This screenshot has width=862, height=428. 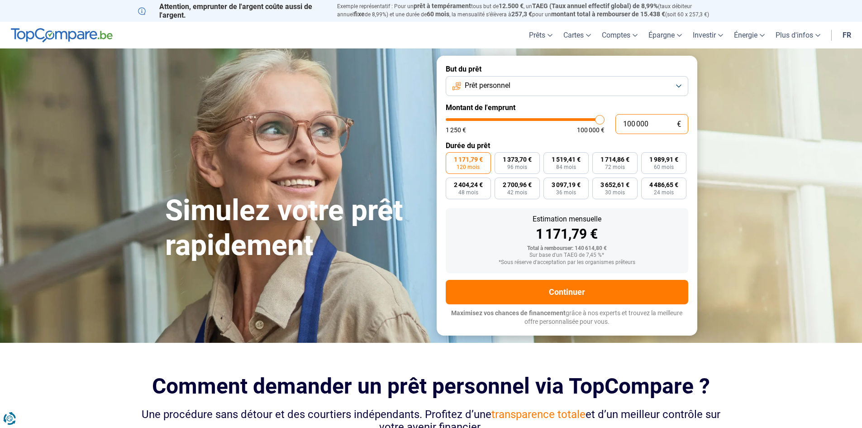 What do you see at coordinates (567, 69) in the screenshot?
I see `label: But du prêt` at bounding box center [567, 69].